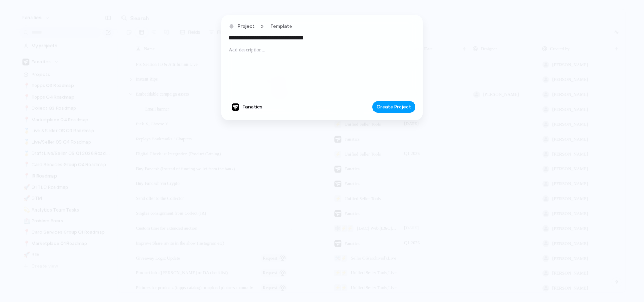  I want to click on button: Project, so click(242, 26).